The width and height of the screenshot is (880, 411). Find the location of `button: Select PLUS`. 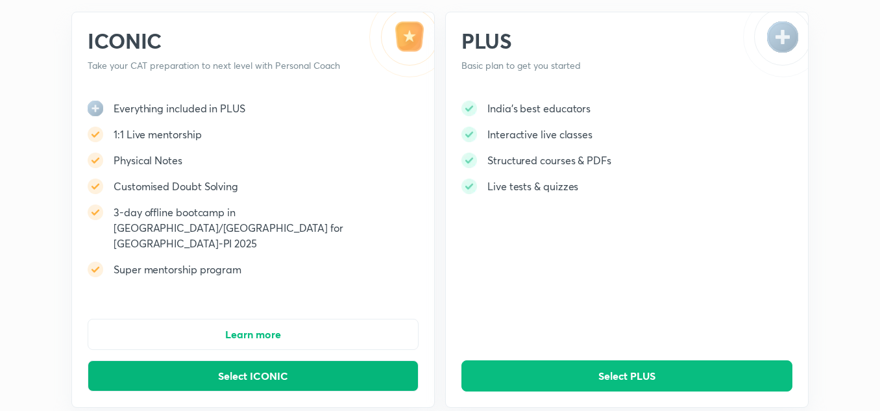

button: Select PLUS is located at coordinates (627, 376).